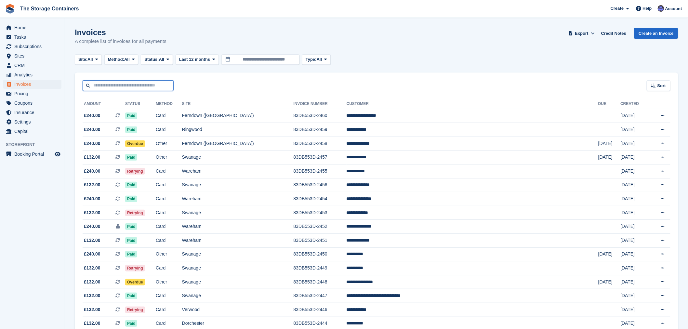  I want to click on span: Coupons, so click(34, 103).